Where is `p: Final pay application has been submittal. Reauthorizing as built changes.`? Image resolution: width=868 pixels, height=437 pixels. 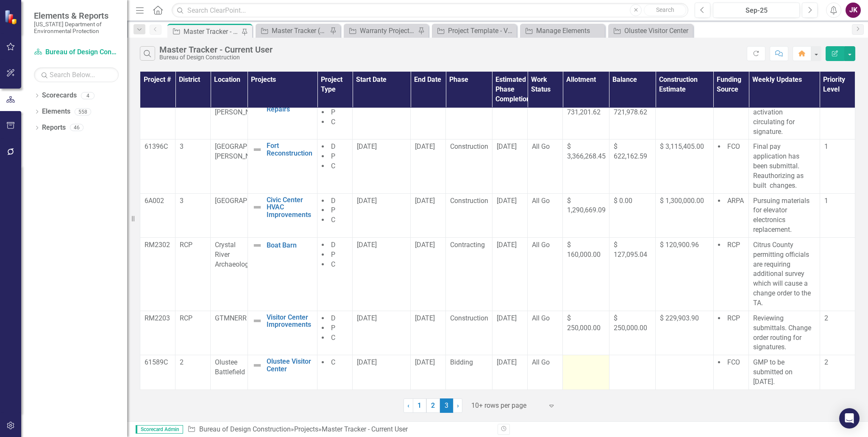 p: Final pay application has been submittal. Reauthorizing as built changes. is located at coordinates (784, 167).